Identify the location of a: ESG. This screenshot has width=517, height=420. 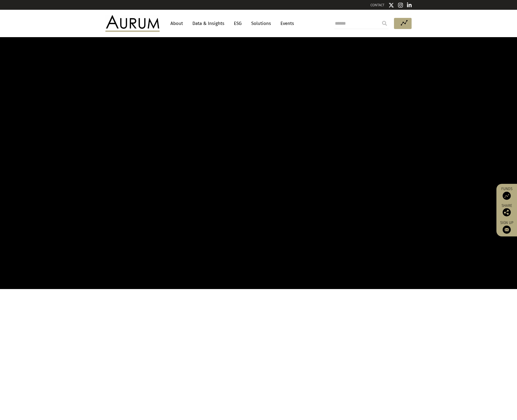
(238, 23).